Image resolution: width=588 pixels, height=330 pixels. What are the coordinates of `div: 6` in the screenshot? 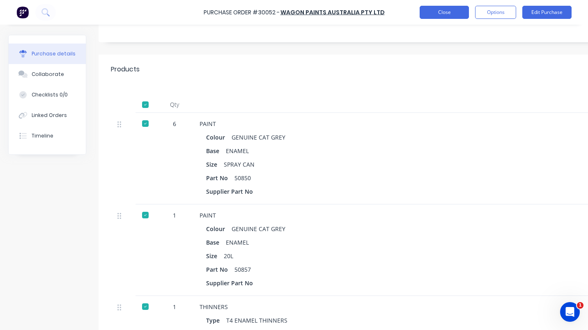 It's located at (175, 124).